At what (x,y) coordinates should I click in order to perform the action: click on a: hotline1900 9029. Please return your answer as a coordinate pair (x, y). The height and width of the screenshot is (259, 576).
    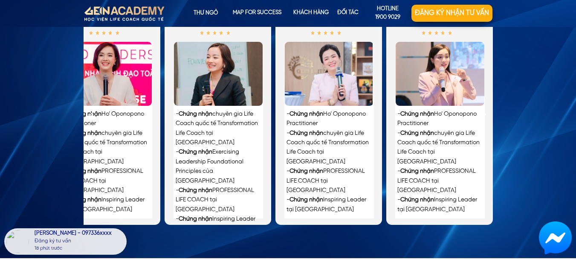
    Looking at the image, I should click on (388, 13).